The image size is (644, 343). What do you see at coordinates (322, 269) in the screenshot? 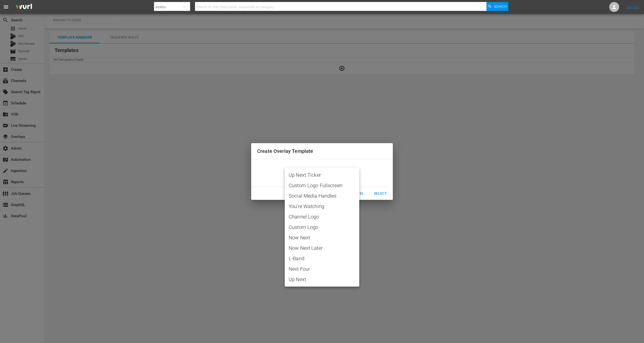
I see `span: Next Four` at bounding box center [322, 269].